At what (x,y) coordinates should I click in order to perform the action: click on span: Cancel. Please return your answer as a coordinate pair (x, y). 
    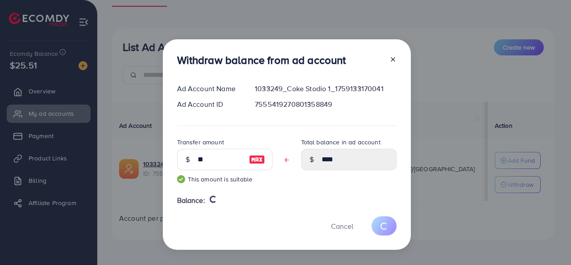
    Looking at the image, I should click on (342, 226).